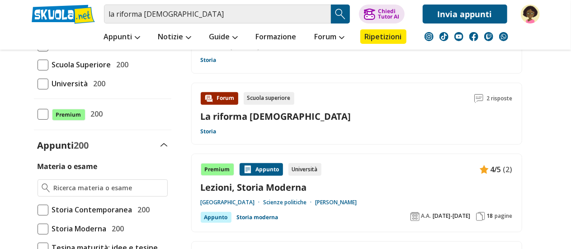 The image size is (571, 249). What do you see at coordinates (276, 38) in the screenshot?
I see `a: Formazione` at bounding box center [276, 38].